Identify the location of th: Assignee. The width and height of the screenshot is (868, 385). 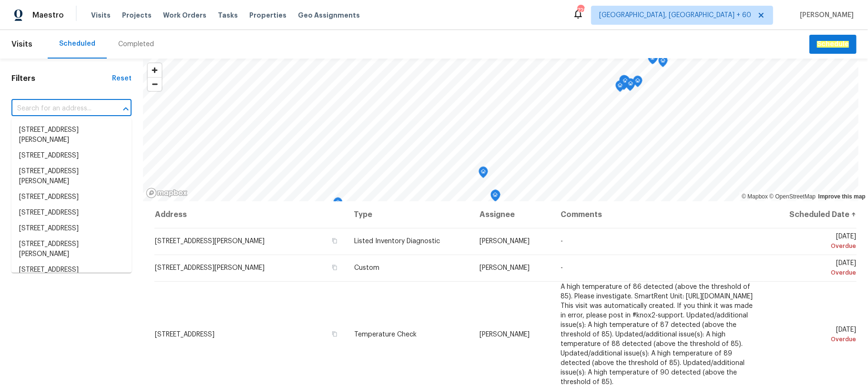
(513, 215).